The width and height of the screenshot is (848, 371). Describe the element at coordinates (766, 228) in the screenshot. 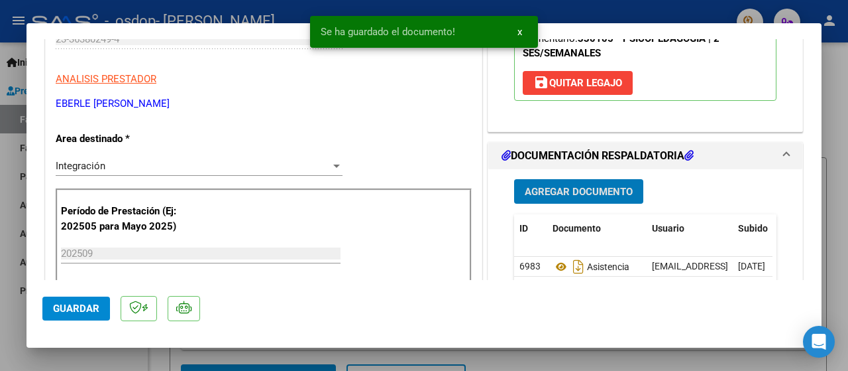

I see `datatable-header-cell: Subido` at that location.